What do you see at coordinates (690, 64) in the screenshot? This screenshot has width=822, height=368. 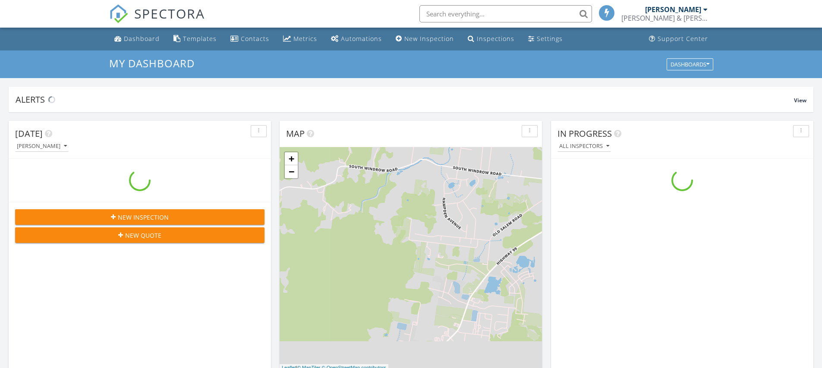 I see `div: Dashboards` at bounding box center [690, 64].